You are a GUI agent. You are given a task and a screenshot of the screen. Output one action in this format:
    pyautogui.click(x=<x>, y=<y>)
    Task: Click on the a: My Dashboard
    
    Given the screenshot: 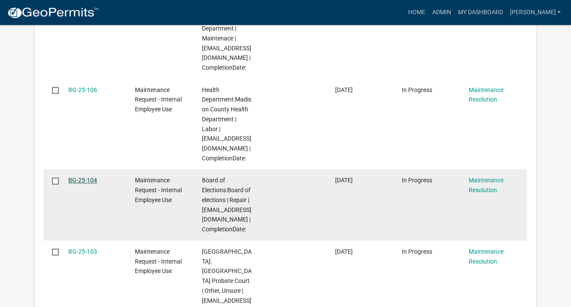 What is the action you would take?
    pyautogui.click(x=480, y=12)
    